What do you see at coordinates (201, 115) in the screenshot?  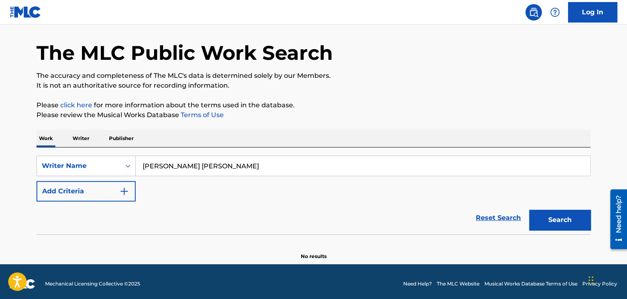 I see `a: Terms of Use` at bounding box center [201, 115].